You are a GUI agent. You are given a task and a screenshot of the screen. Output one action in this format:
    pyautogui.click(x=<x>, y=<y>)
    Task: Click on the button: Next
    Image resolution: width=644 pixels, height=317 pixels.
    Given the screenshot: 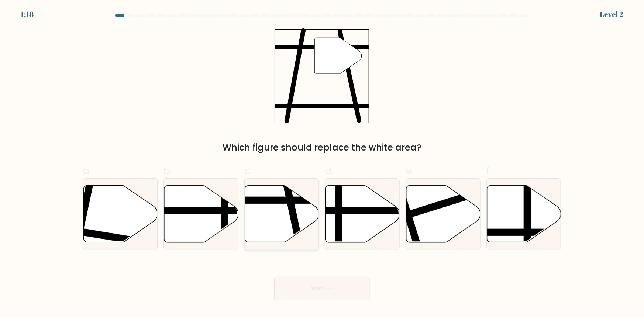 What is the action you would take?
    pyautogui.click(x=322, y=289)
    